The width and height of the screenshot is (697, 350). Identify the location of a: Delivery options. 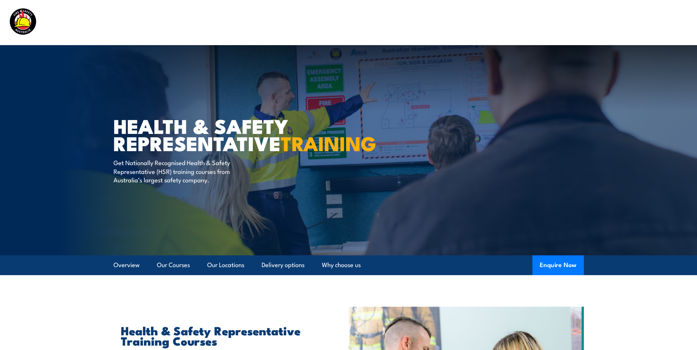
(283, 265).